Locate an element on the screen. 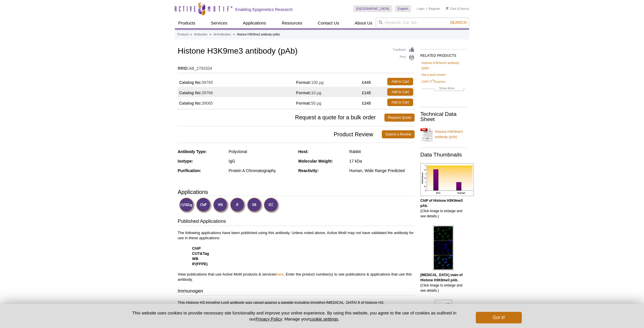 The image size is (644, 328). strong: WB is located at coordinates (195, 259).